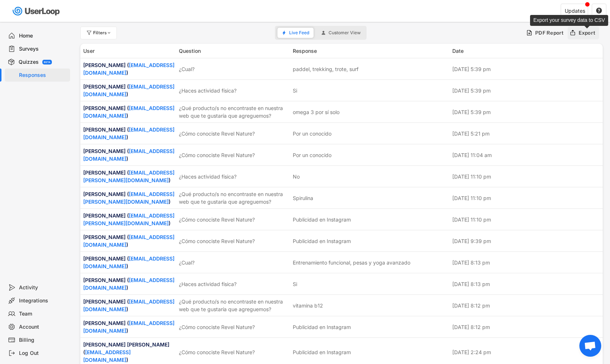 This screenshot has height=364, width=610. What do you see at coordinates (344, 33) in the screenshot?
I see `span: Customer View` at bounding box center [344, 33].